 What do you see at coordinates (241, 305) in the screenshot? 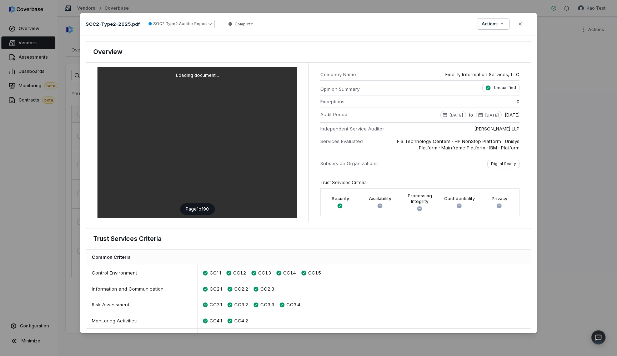
I see `span: CC3.2` at bounding box center [241, 305].